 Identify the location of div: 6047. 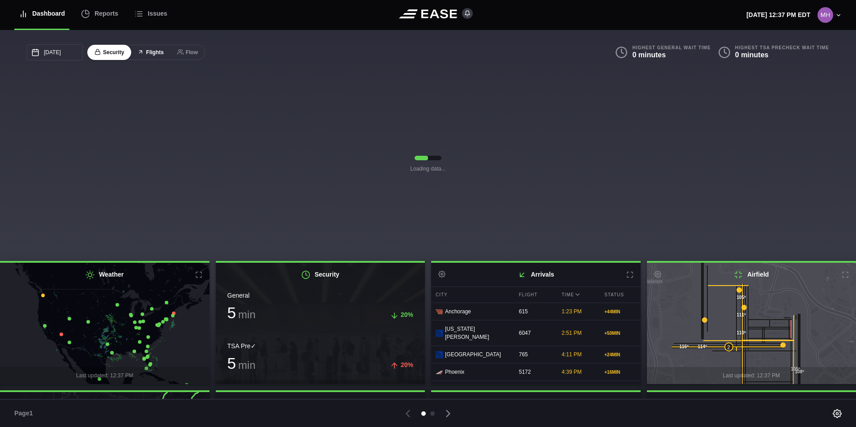
(535, 333).